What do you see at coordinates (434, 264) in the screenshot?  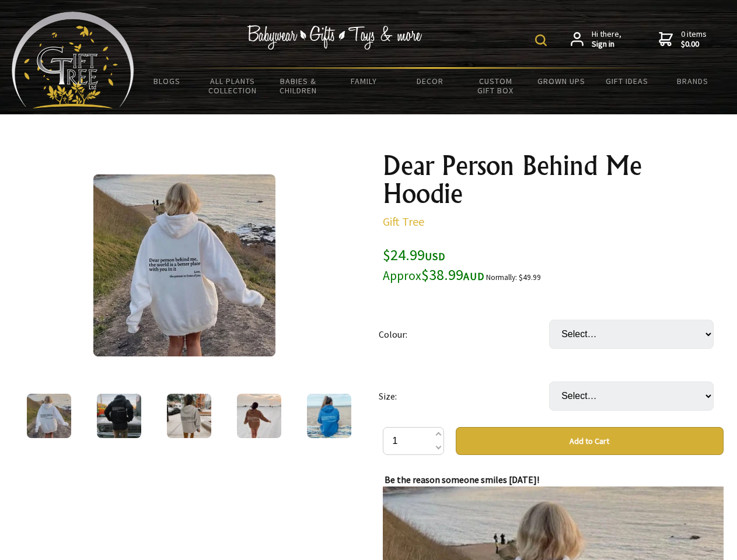 I see `span: $24.99 $38.99` at bounding box center [434, 264].